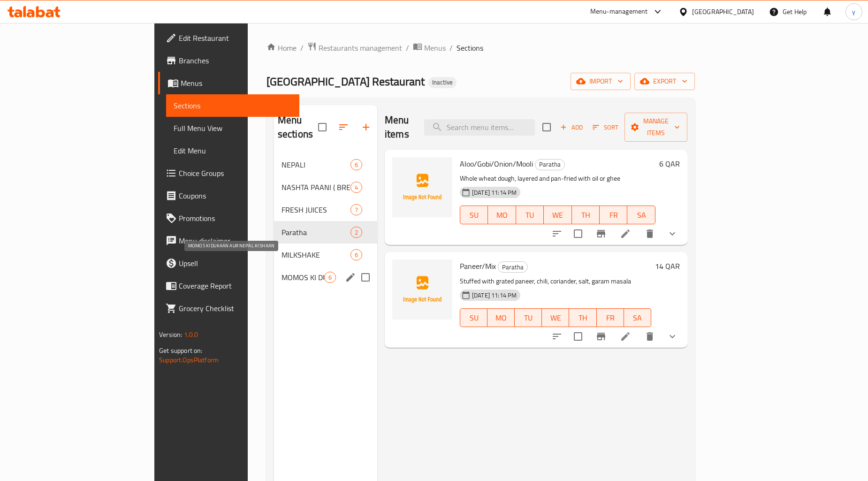 The width and height of the screenshot is (868, 481). I want to click on div: Inactive, so click(442, 82).